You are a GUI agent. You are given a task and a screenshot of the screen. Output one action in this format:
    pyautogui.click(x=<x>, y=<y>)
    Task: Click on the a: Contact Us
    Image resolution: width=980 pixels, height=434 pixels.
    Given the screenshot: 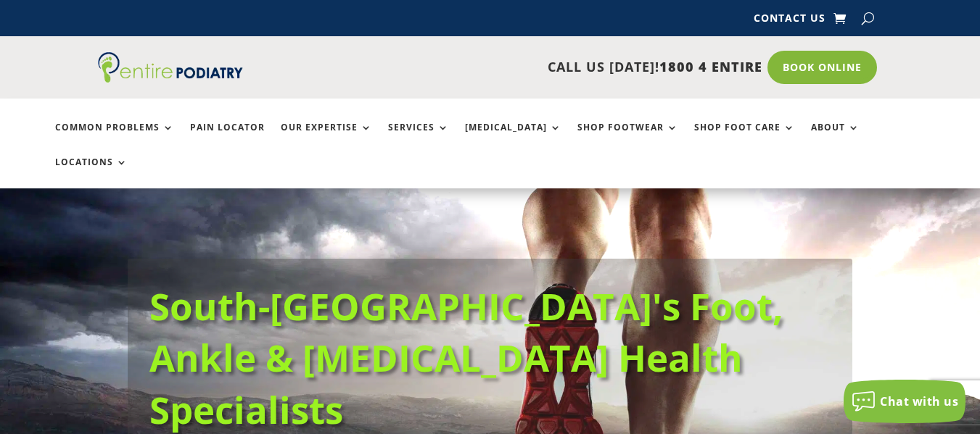 What is the action you would take?
    pyautogui.click(x=789, y=21)
    